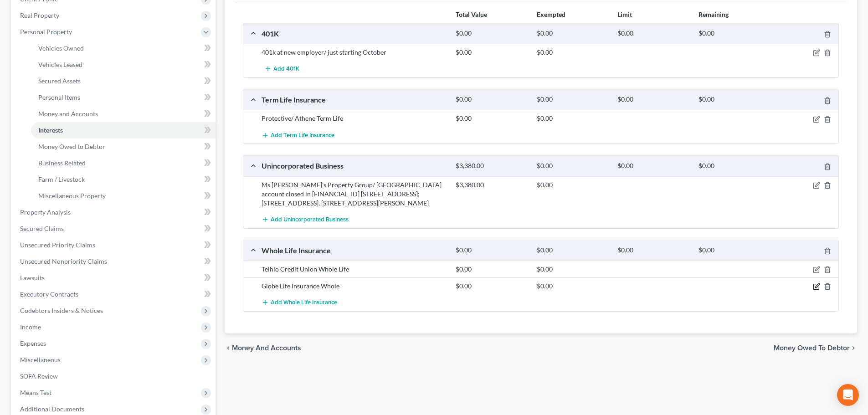 This screenshot has height=415, width=868. What do you see at coordinates (59, 81) in the screenshot?
I see `span: Secured Assets` at bounding box center [59, 81].